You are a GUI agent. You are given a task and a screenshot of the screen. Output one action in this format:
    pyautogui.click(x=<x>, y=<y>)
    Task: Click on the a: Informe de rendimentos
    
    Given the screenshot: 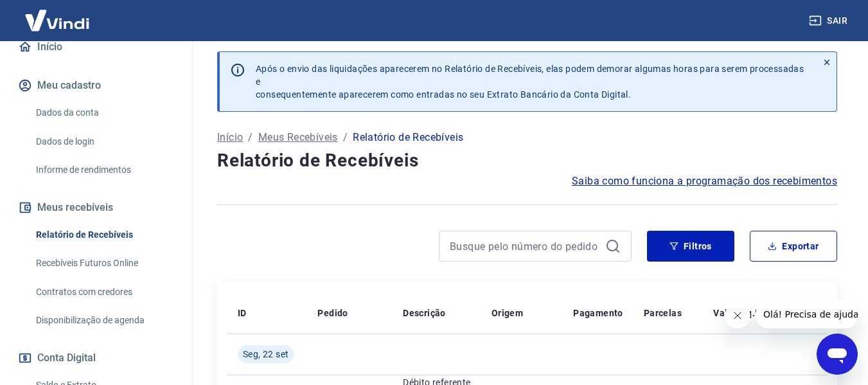 What is the action you would take?
    pyautogui.click(x=104, y=170)
    